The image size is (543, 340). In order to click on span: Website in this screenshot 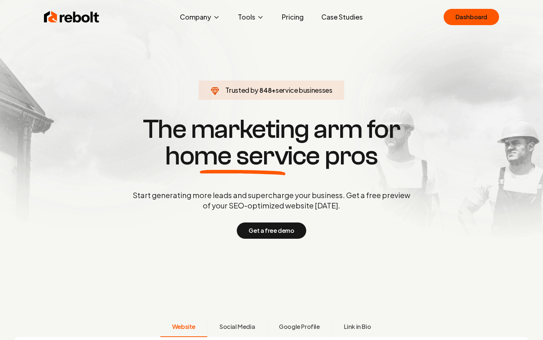, I will do `click(184, 327)`.